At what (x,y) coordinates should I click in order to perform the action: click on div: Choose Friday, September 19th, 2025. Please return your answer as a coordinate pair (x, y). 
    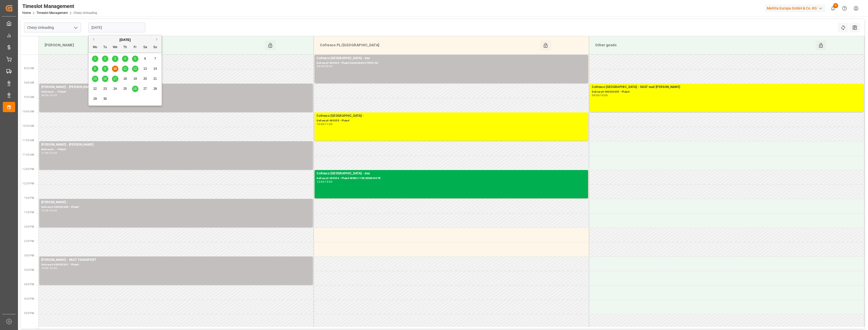
    Looking at the image, I should click on (135, 78).